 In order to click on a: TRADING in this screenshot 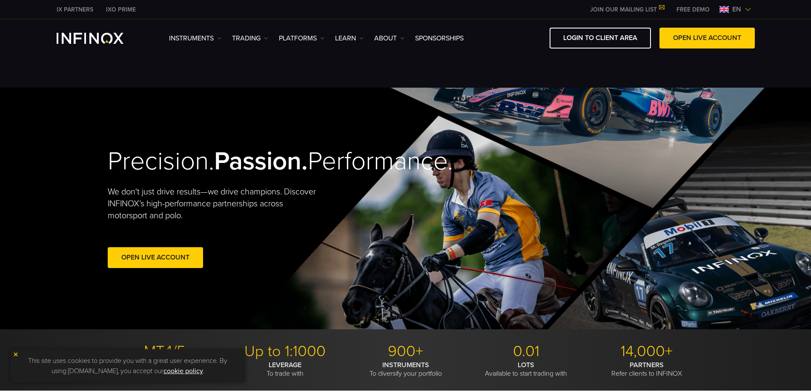, I will do `click(250, 38)`.